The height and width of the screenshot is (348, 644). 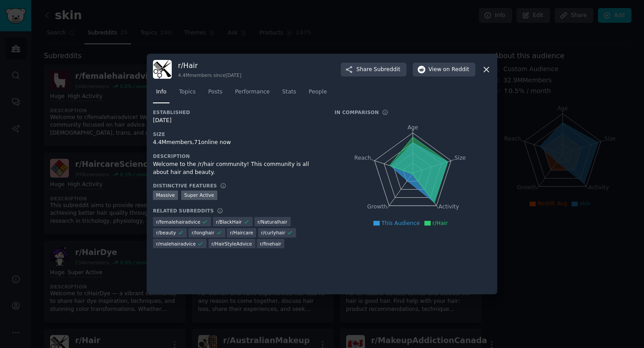 I want to click on span: View, so click(x=448, y=70).